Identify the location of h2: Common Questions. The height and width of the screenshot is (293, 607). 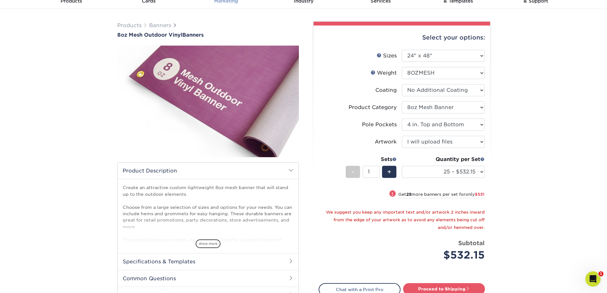
(208, 278).